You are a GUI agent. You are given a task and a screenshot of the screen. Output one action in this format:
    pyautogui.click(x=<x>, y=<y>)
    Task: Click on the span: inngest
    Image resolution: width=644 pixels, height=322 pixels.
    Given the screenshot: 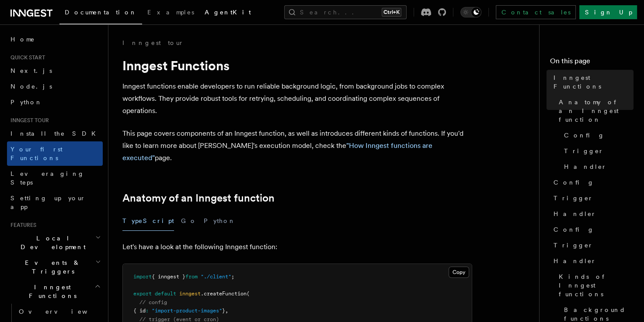 What is the action you would take?
    pyautogui.click(x=190, y=294)
    